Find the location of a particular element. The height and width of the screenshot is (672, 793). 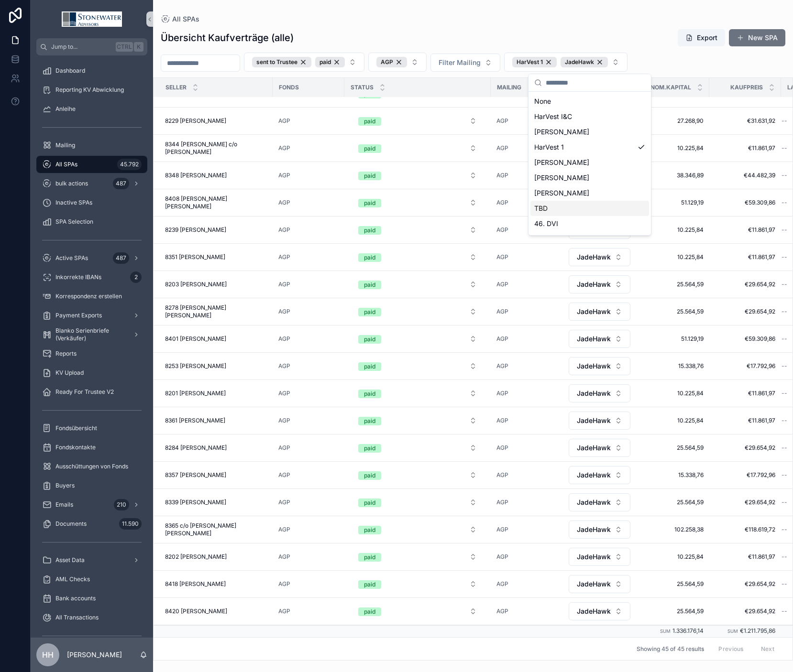

span: 15.338,76 is located at coordinates (673, 366).